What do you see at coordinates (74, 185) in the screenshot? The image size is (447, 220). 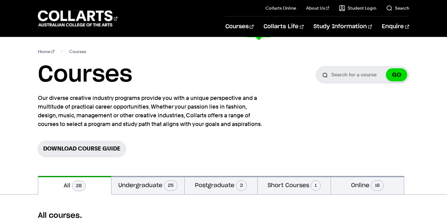 I see `button: All28` at bounding box center [74, 185].